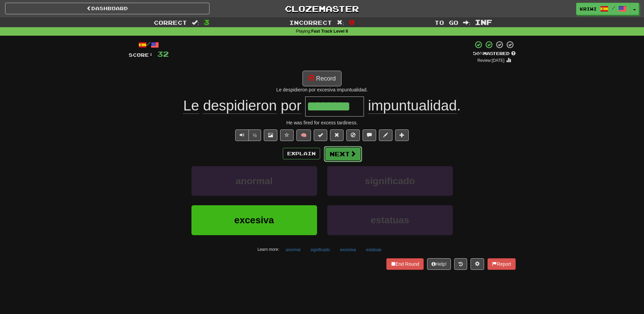 The image size is (644, 314). I want to click on div: Le despidieron por excesiva impuntualidad., so click(322, 90).